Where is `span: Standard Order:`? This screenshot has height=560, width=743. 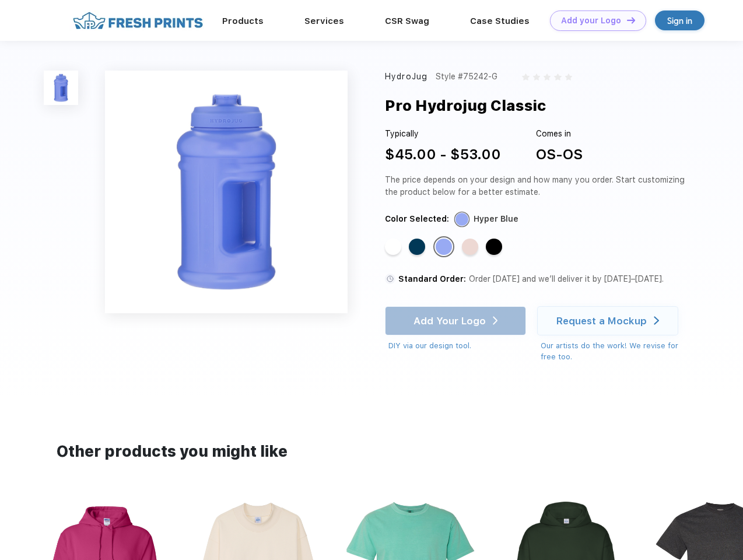 span: Standard Order: is located at coordinates (432, 279).